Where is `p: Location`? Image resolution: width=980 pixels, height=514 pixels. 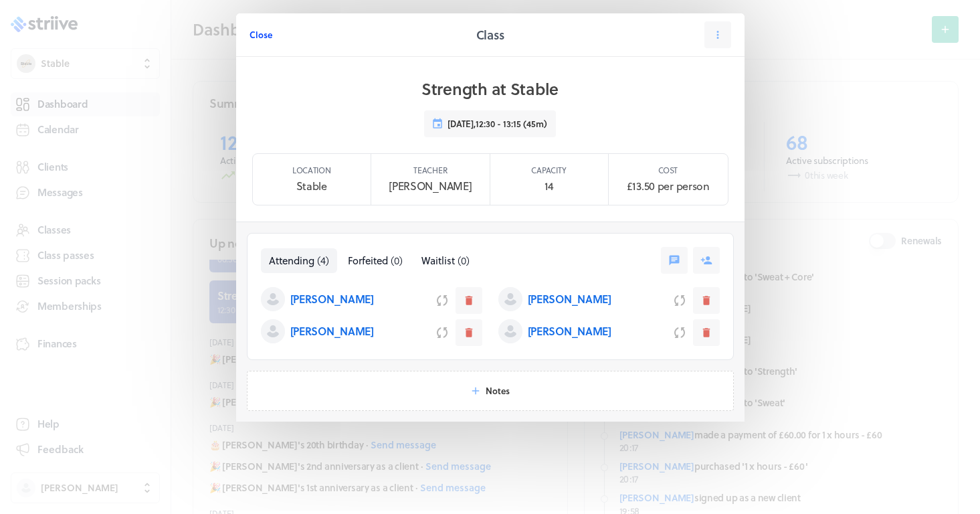
p: Location is located at coordinates (312, 170).